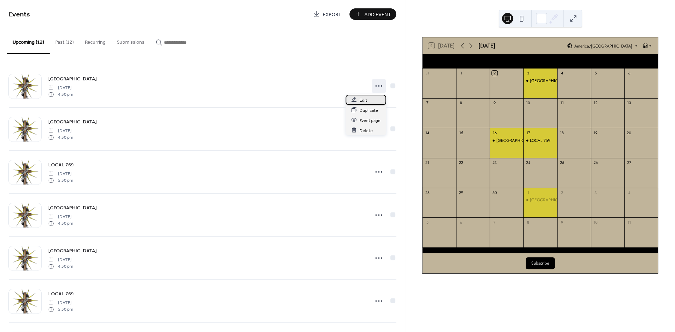  Describe the element at coordinates (508, 62) in the screenshot. I see `div: Tue` at that location.